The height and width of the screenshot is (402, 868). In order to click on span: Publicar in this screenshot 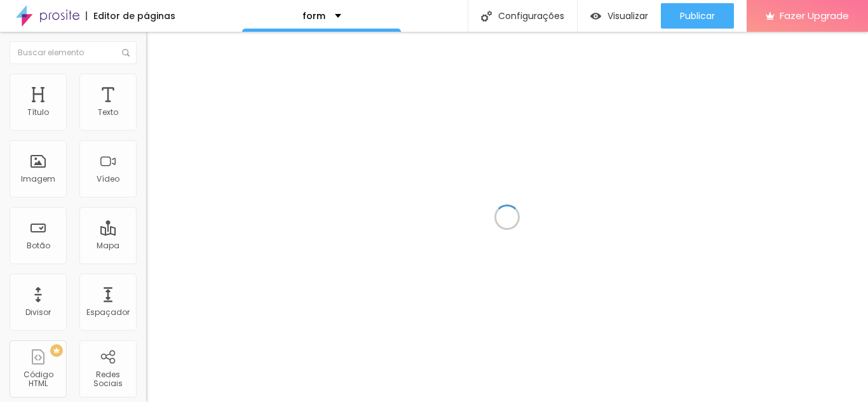, I will do `click(698, 16)`.